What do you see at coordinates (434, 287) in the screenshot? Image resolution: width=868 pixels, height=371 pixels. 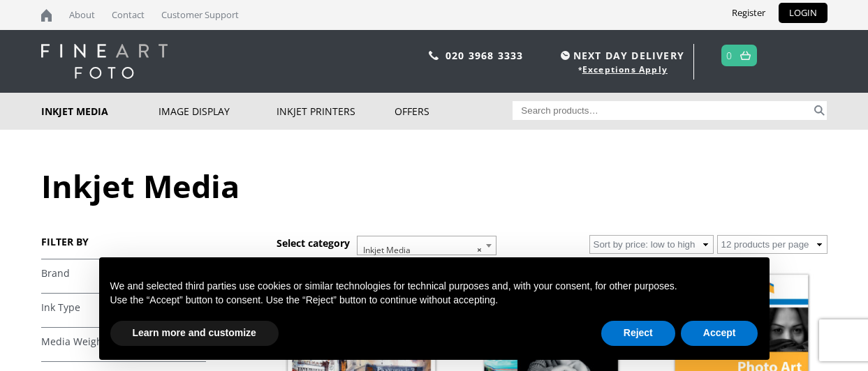 I see `p: We and selected third parties use cookies or similar technologies for technical purposes and, wit...` at bounding box center [434, 287].